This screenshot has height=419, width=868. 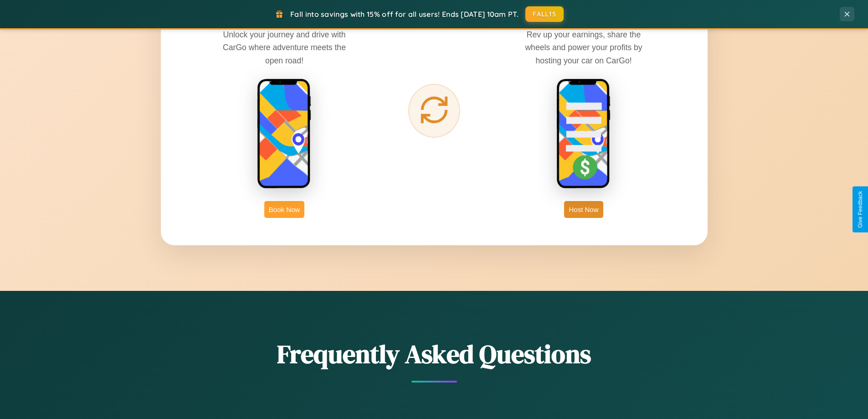 I want to click on img: host phone, so click(x=584, y=134).